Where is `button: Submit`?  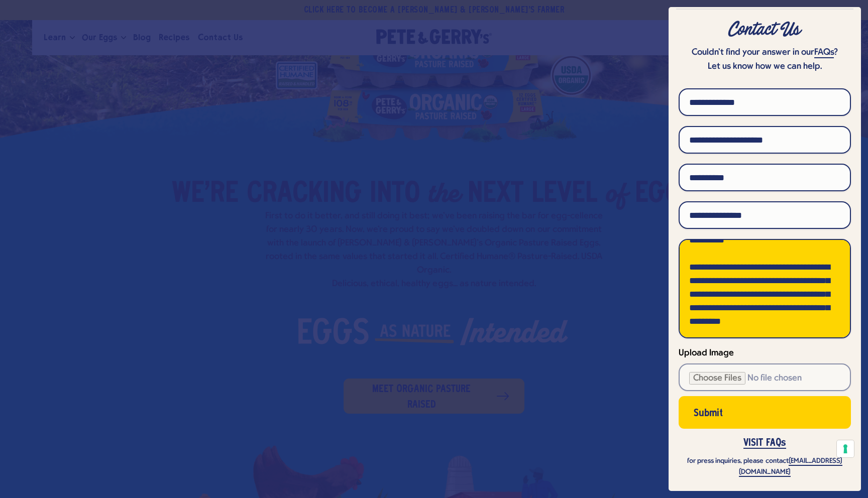
button: Submit is located at coordinates (764, 412).